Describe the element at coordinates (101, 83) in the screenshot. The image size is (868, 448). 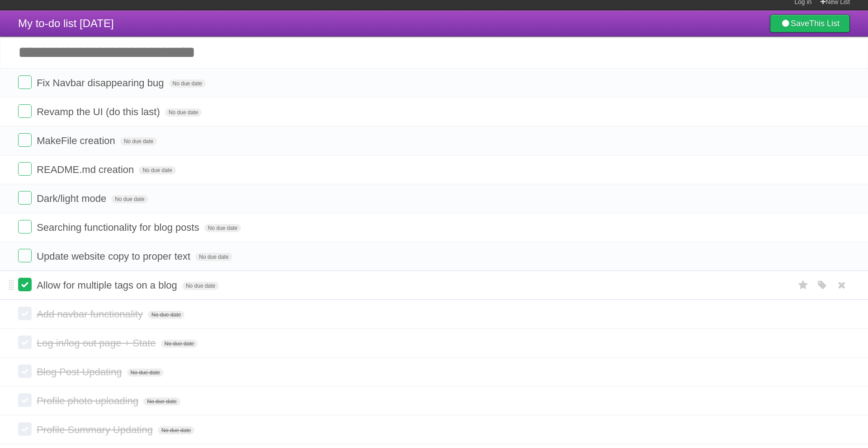
I see `span: Fix Navbar disappearing bug` at that location.